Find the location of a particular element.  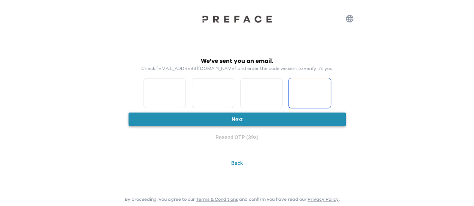

a: Privacy Policy is located at coordinates (323, 200).